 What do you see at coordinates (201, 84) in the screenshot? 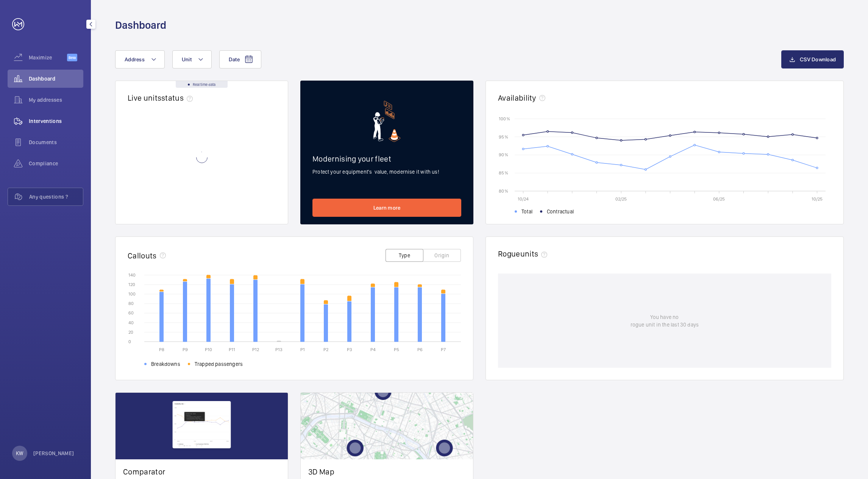
I see `div: Real time data` at bounding box center [201, 84].